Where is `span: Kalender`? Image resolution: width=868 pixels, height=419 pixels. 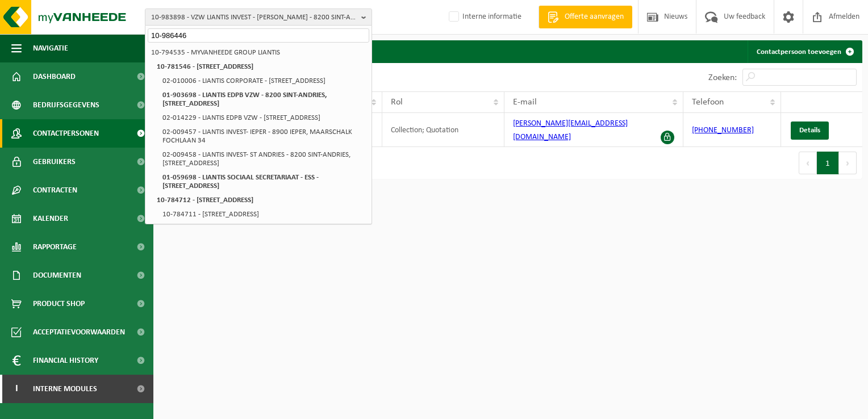
span: Kalender is located at coordinates (51, 218).